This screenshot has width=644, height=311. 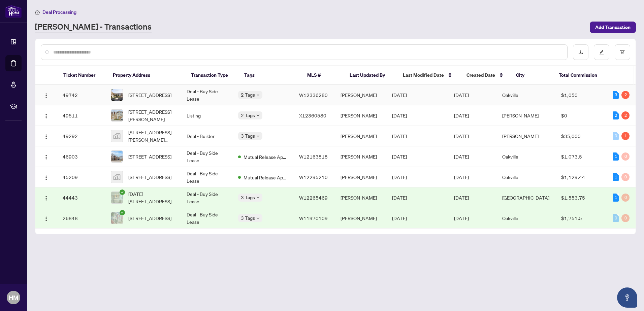 What do you see at coordinates (313, 157) in the screenshot?
I see `span: W12163818` at bounding box center [313, 157].